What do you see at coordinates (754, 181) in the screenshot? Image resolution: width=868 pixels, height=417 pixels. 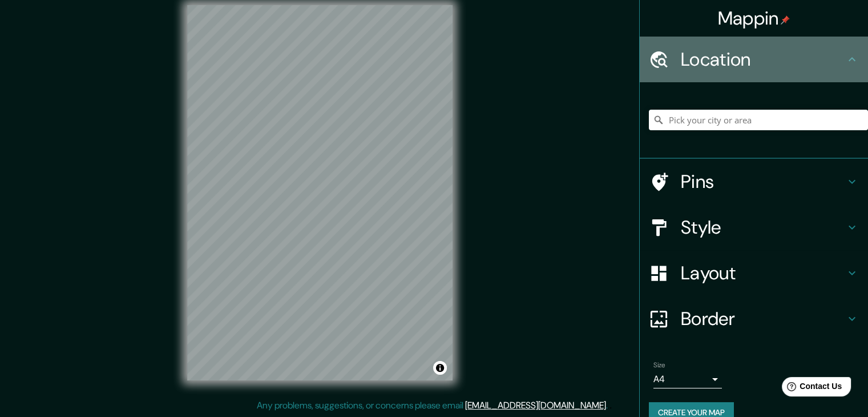 I see `div: Pins` at bounding box center [754, 181].